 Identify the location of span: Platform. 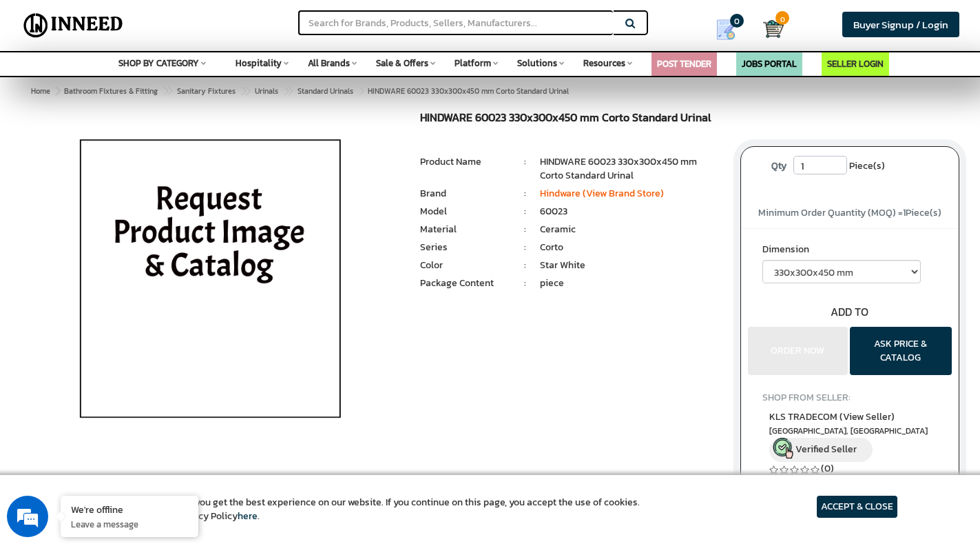
(473, 62).